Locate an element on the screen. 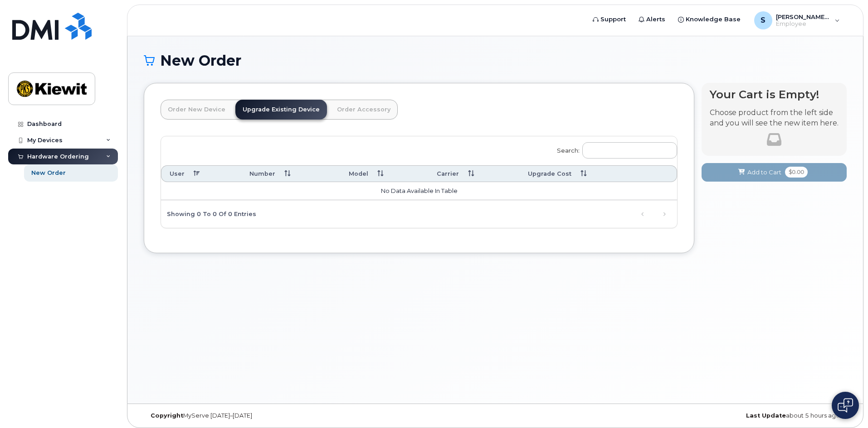 The height and width of the screenshot is (428, 868). button: Add to Cart $0.00 is located at coordinates (774, 173).